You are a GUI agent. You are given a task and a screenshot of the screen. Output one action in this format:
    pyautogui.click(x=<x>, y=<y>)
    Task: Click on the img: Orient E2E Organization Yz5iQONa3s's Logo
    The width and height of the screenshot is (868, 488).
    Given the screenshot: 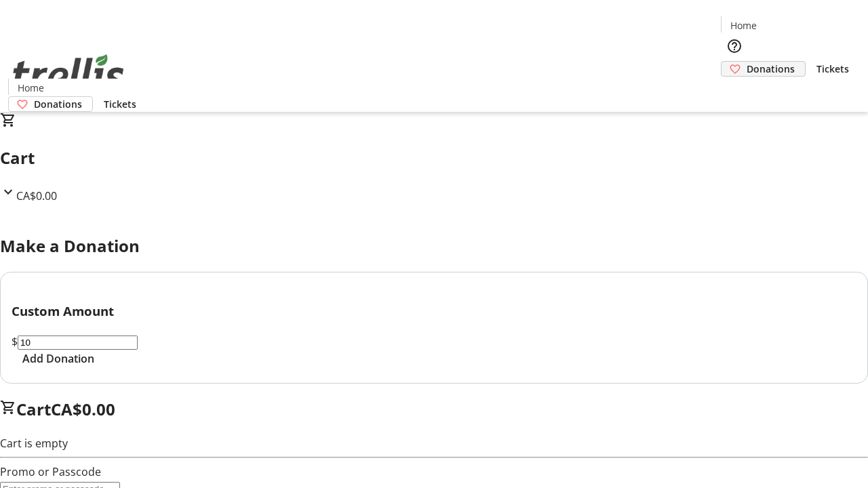 What is the action you would take?
    pyautogui.click(x=68, y=73)
    